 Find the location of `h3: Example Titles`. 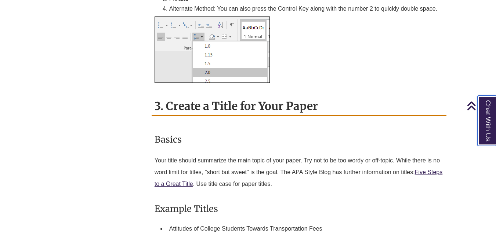

h3: Example Titles is located at coordinates (299, 209).